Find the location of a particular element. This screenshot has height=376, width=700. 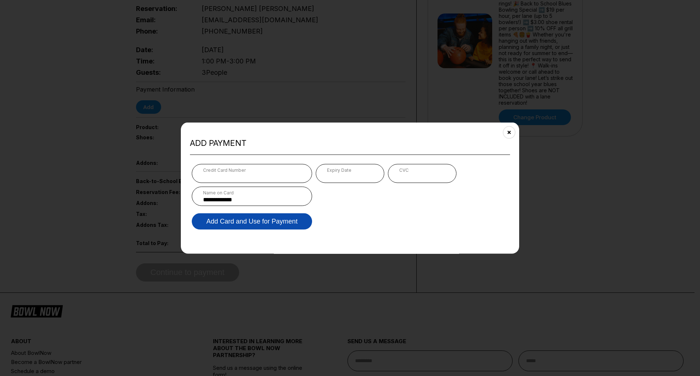

h2: Add payment is located at coordinates (350, 142).